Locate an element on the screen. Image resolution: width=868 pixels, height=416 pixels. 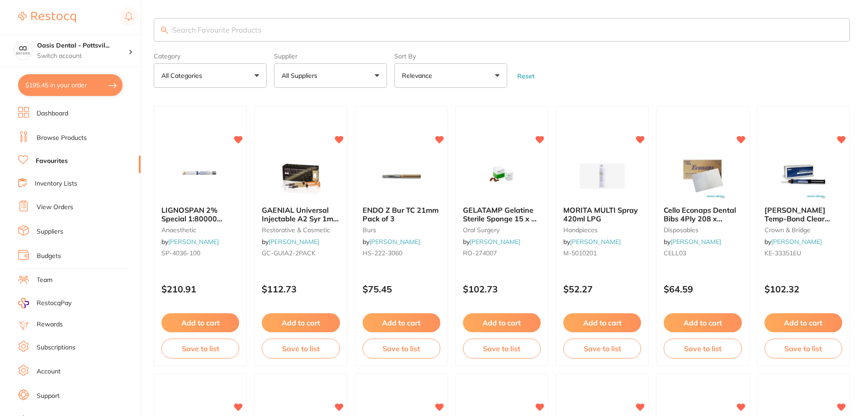
p: $52.27 is located at coordinates (602, 289).